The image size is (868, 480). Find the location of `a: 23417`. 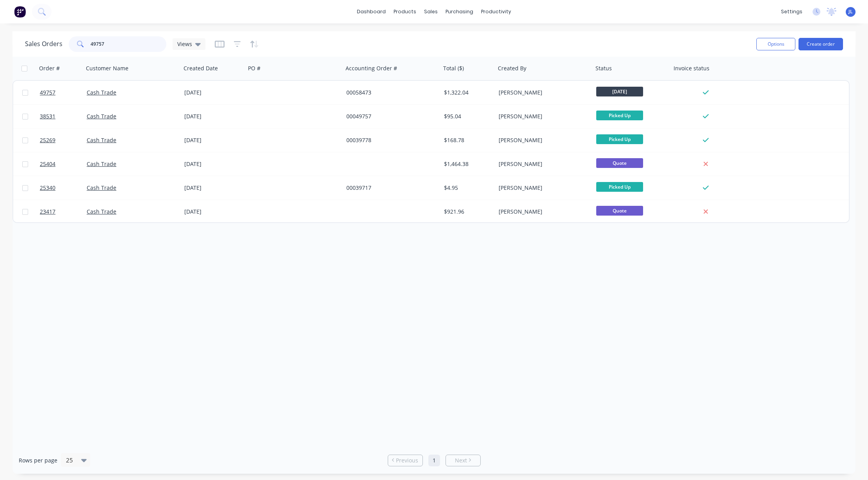

a: 23417 is located at coordinates (63, 212).